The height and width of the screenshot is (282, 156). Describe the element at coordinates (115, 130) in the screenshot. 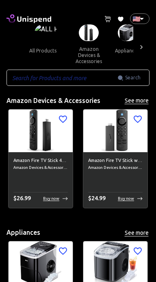

I see `img: Amazon Fire TV Stick with Alexa Voice Remote (includes TV controls), free &amp; live TV without c...` at that location.